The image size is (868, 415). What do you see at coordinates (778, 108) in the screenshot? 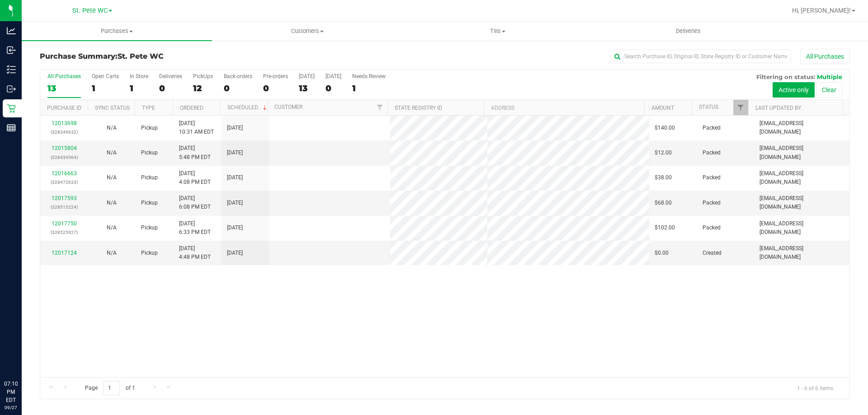
I see `a: Last Updated By` at bounding box center [778, 108].